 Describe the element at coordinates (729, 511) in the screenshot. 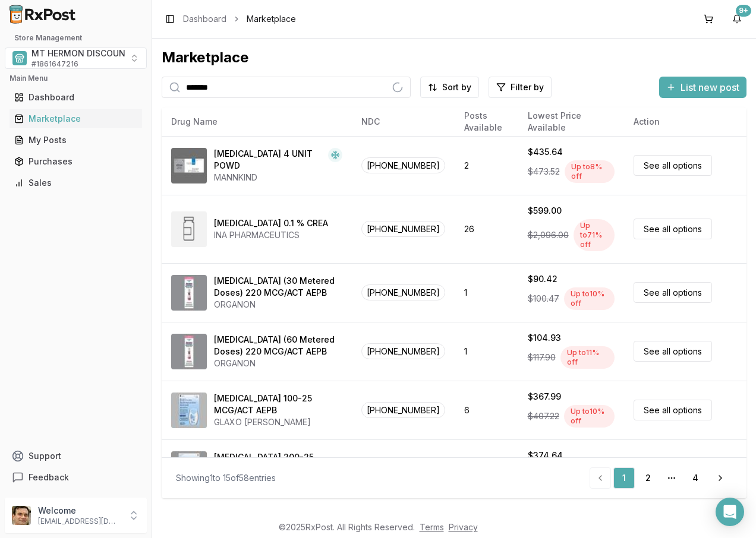

I see `div: Open Intercom Messenger` at that location.